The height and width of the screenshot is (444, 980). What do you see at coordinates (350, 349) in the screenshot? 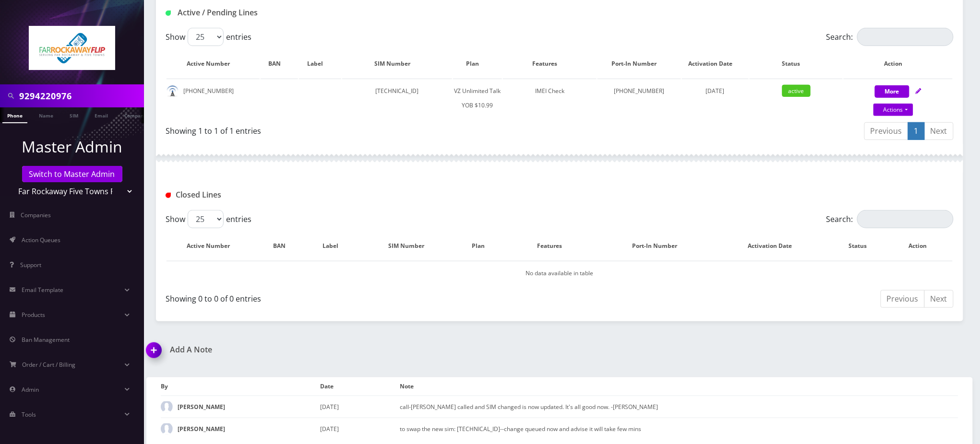
I see `h1: Add A Note` at bounding box center [350, 349].